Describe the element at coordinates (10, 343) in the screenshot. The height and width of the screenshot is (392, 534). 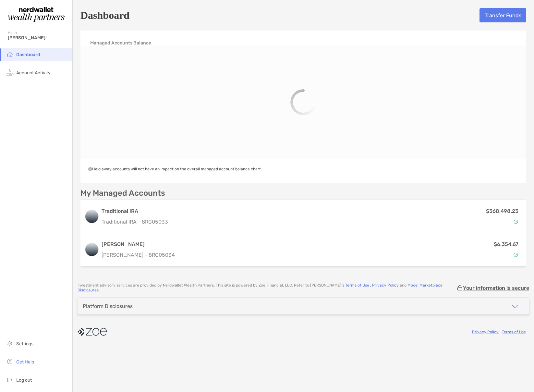
I see `img: settings icon` at that location.